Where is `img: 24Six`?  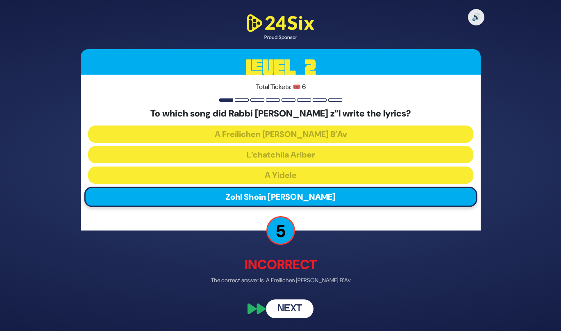
img: 24Six is located at coordinates (281, 23).